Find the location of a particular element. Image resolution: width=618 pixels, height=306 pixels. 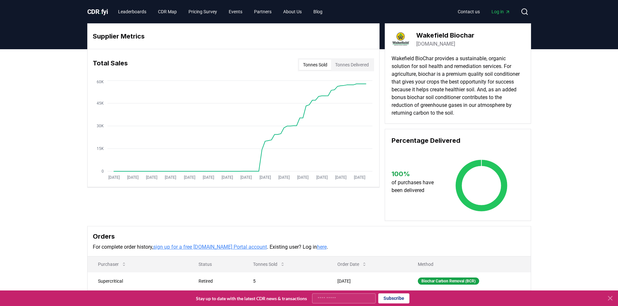

a: CDR.fyi is located at coordinates (98, 12).